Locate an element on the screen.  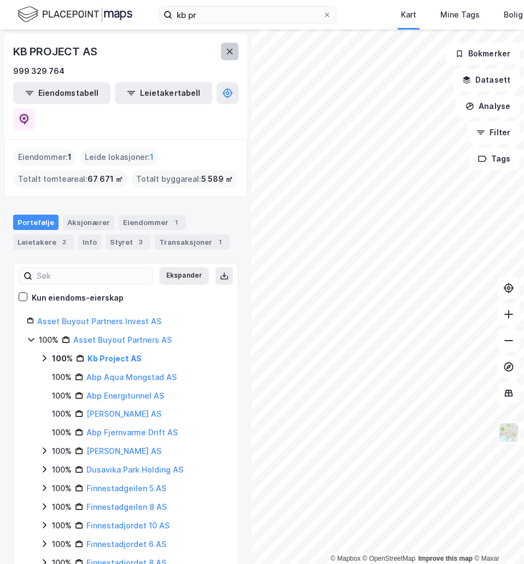
span: 5 589 ㎡ is located at coordinates (217, 179).